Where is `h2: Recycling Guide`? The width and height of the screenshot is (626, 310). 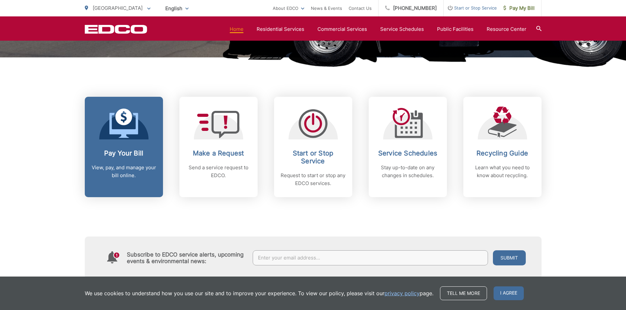
h2: Recycling Guide is located at coordinates (502, 153).